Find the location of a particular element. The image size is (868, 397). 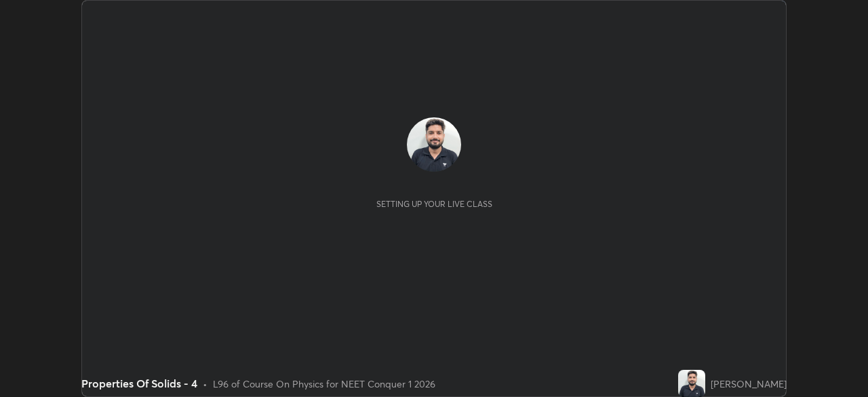

div: L96 of Course On Physics for NEET Conquer 1 2026 is located at coordinates (324, 383).